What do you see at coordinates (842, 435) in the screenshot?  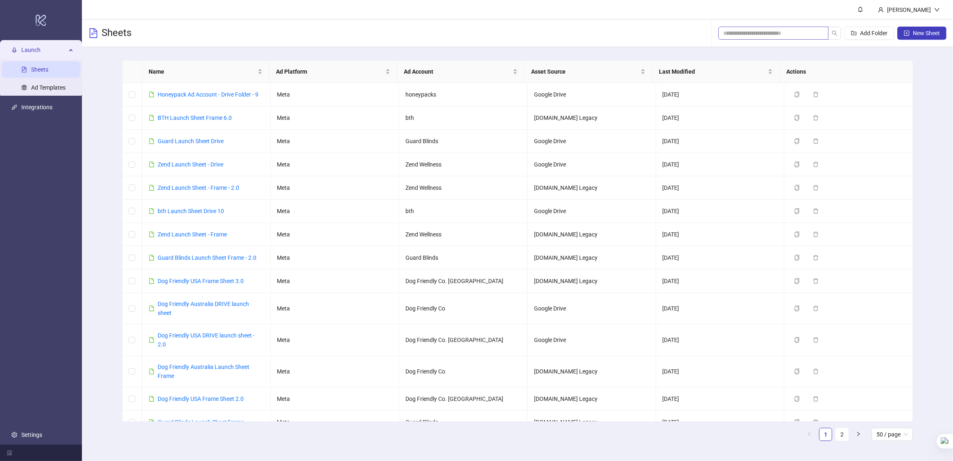 I see `li: 2` at bounding box center [842, 435].